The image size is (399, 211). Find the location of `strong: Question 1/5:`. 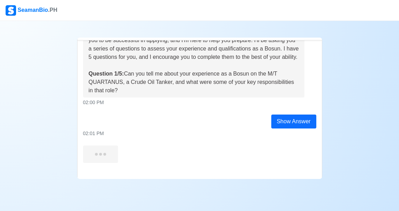

strong: Question 1/5: is located at coordinates (106, 74).